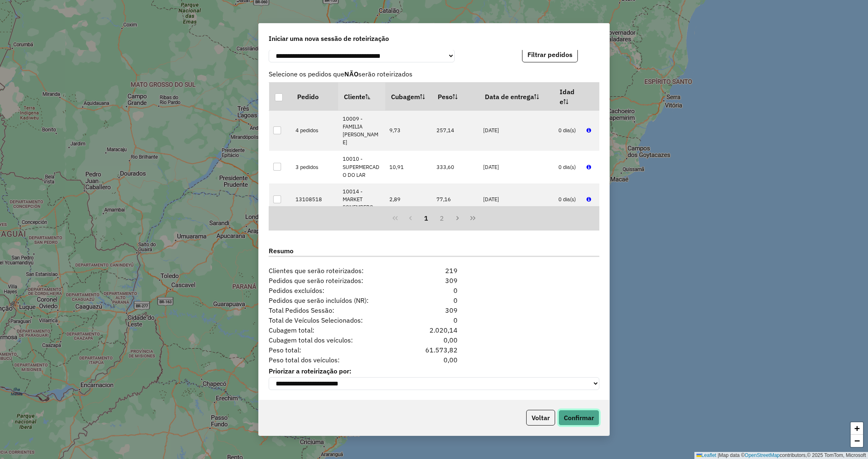 The width and height of the screenshot is (868, 459). I want to click on a: Zoom in, so click(857, 429).